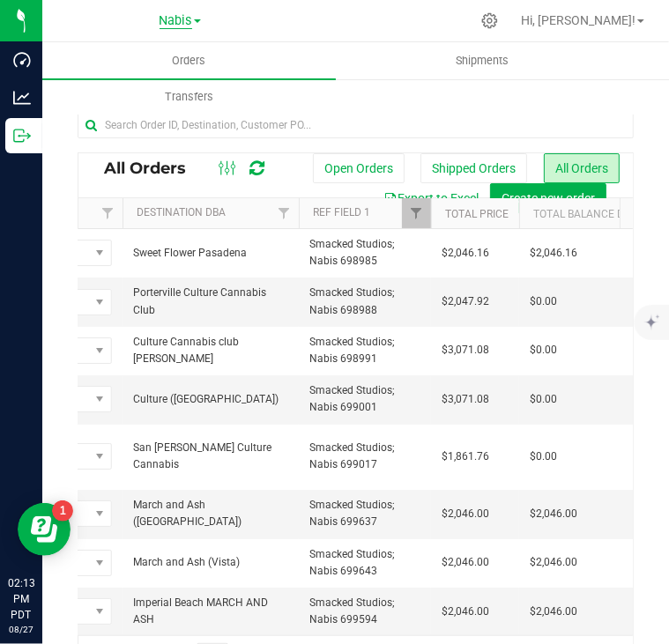 The image size is (669, 644). Describe the element at coordinates (365, 563) in the screenshot. I see `span: Smacked Studios; Nabis 699643` at that location.